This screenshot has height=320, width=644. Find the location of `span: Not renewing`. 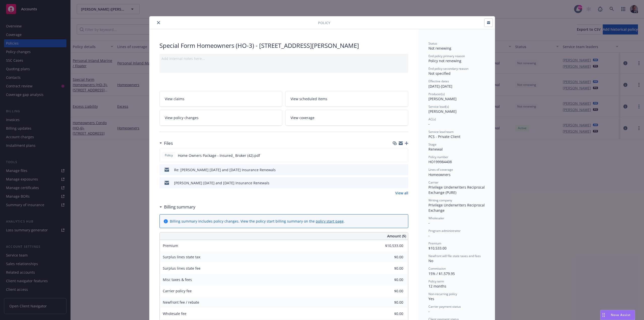

span: Not renewing is located at coordinates (440, 48).